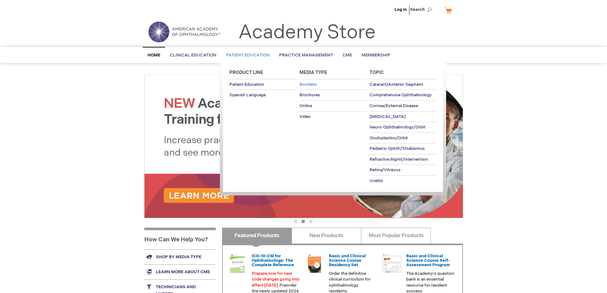 The width and height of the screenshot is (607, 293). Describe the element at coordinates (154, 55) in the screenshot. I see `span: Home` at that location.